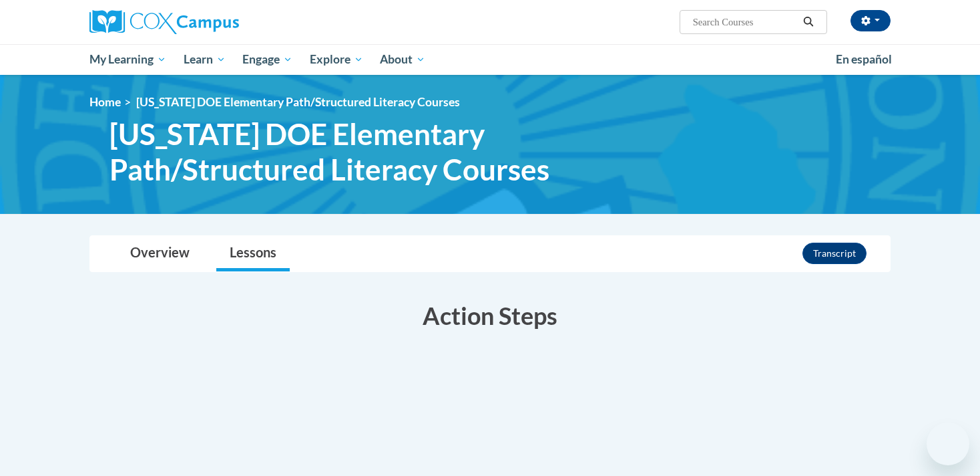  I want to click on button: Search, so click(809, 22).